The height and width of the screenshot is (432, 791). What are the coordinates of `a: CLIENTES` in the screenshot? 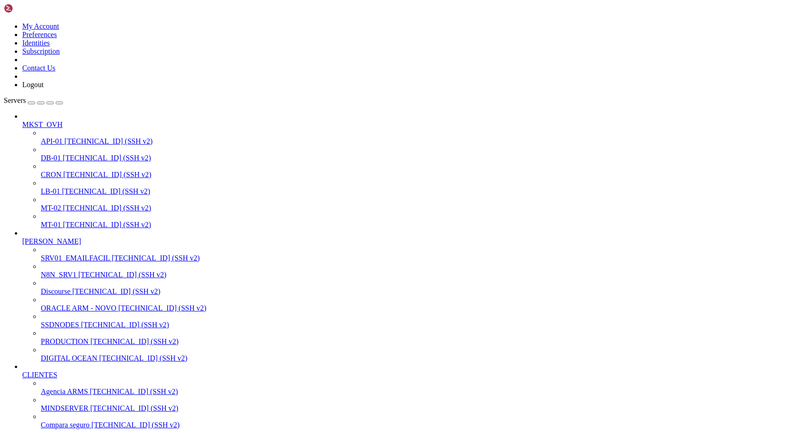 It's located at (404, 375).